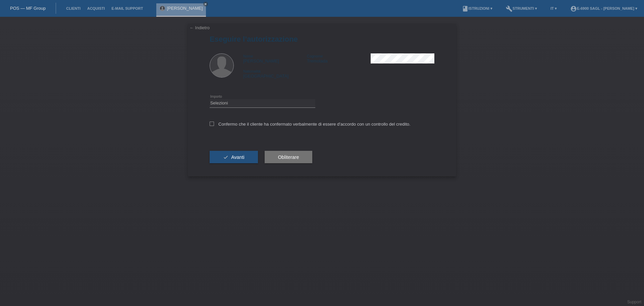  Describe the element at coordinates (315, 56) in the screenshot. I see `span: Cognome` at that location.